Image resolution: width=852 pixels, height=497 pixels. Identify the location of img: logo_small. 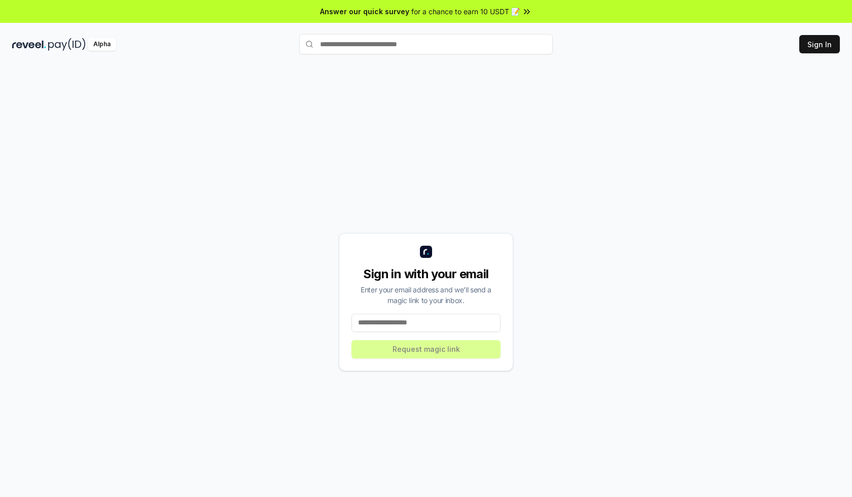
(426, 252).